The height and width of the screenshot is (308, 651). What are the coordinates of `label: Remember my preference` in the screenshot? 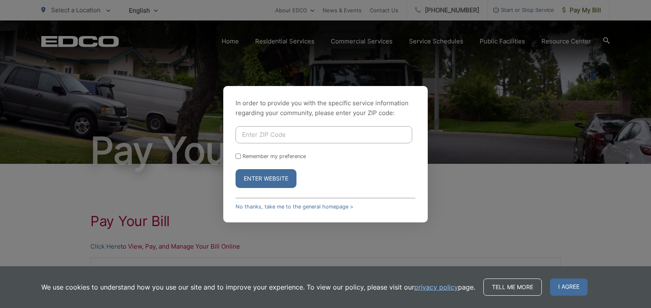 It's located at (274, 156).